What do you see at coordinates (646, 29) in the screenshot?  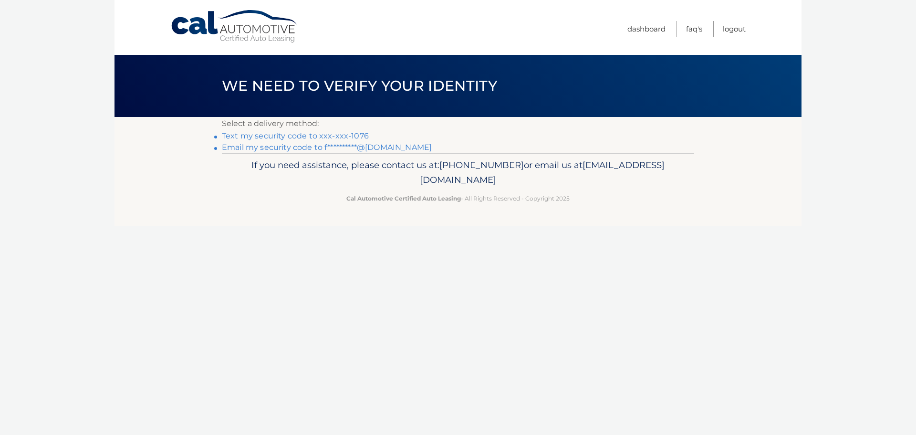 I see `a: Dashboard` at bounding box center [646, 29].